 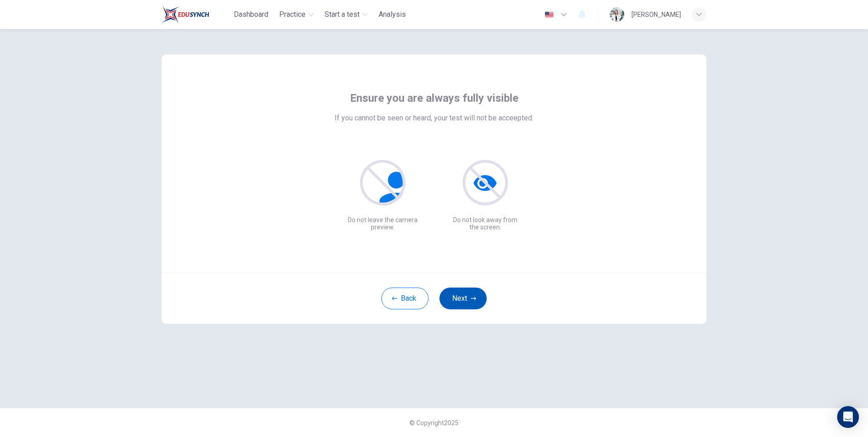 What do you see at coordinates (617, 15) in the screenshot?
I see `img: Profile picture` at bounding box center [617, 15].